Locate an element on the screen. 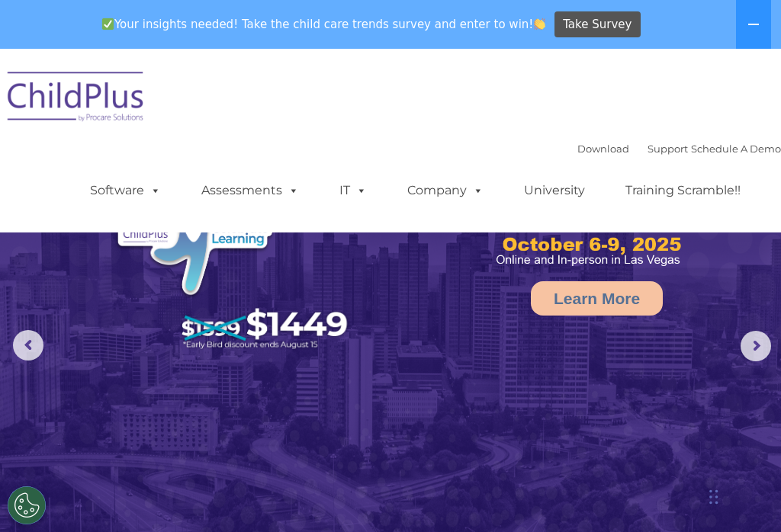 This screenshot has height=532, width=781. a: Company is located at coordinates (445, 190).